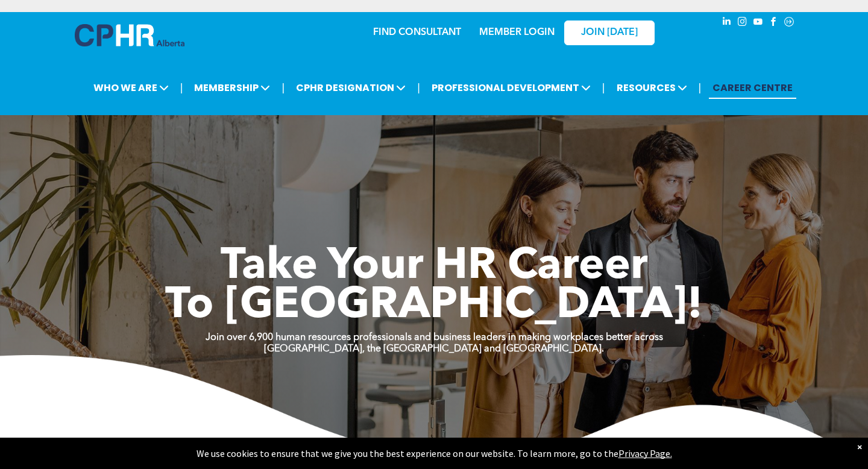 The image size is (868, 469). I want to click on a: Social network, so click(789, 23).